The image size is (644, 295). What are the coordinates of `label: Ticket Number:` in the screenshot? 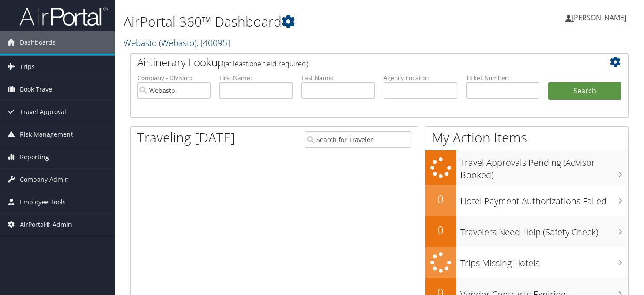 It's located at (503, 78).